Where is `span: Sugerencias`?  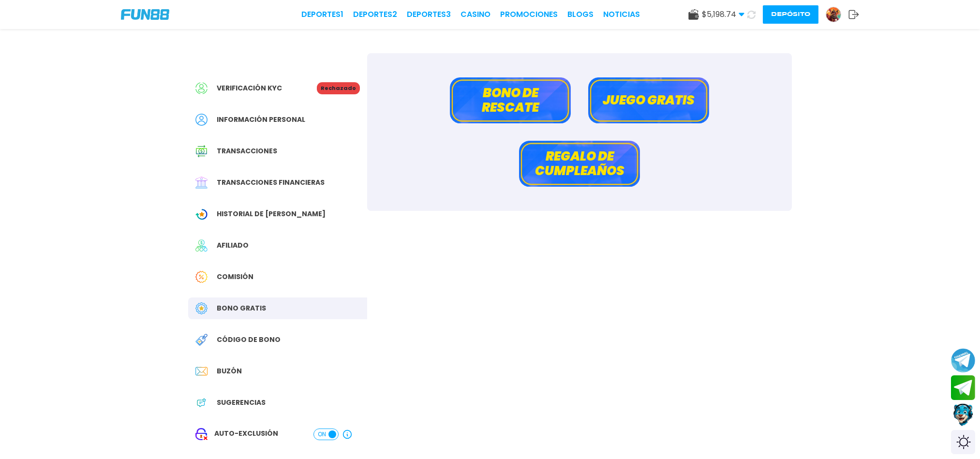 span: Sugerencias is located at coordinates (241, 402).